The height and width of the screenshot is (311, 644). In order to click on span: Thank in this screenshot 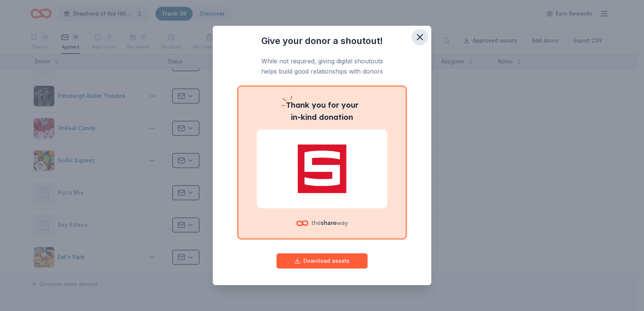, I will do `click(298, 105)`.